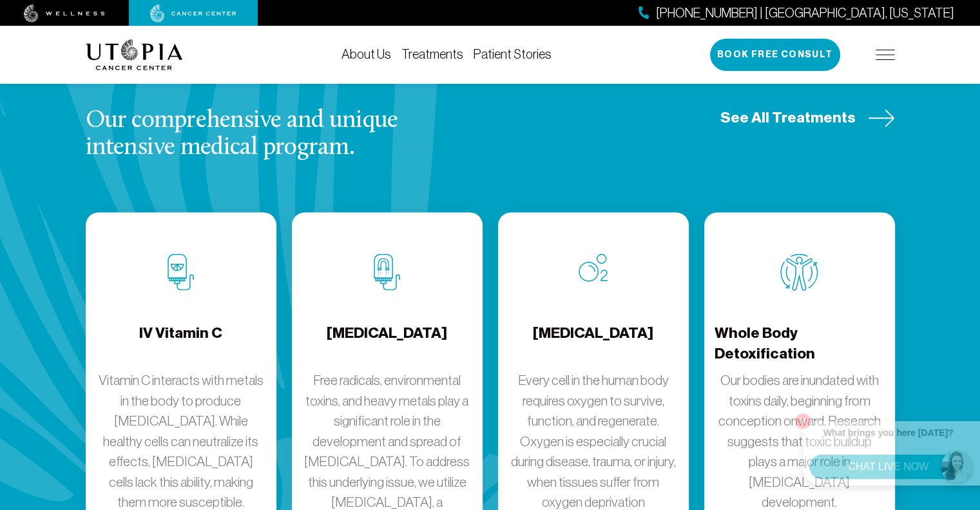 This screenshot has width=980, height=510. Describe the element at coordinates (180, 272) in the screenshot. I see `img: IV Vitamin C` at that location.